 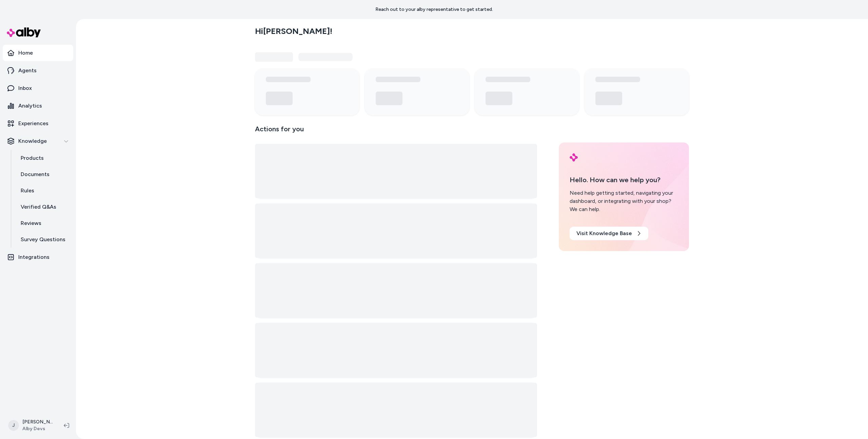 What do you see at coordinates (38, 106) in the screenshot?
I see `a: Analytics` at bounding box center [38, 106].